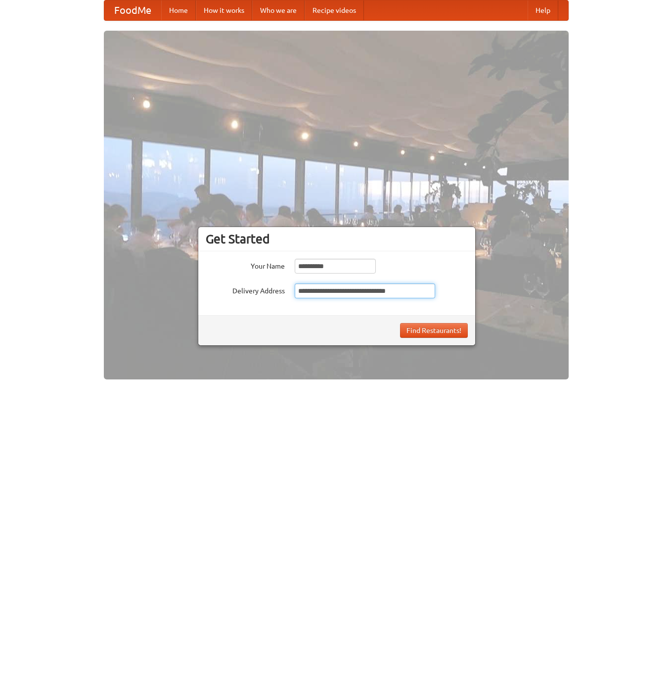 The width and height of the screenshot is (672, 700). I want to click on a: How it works, so click(224, 10).